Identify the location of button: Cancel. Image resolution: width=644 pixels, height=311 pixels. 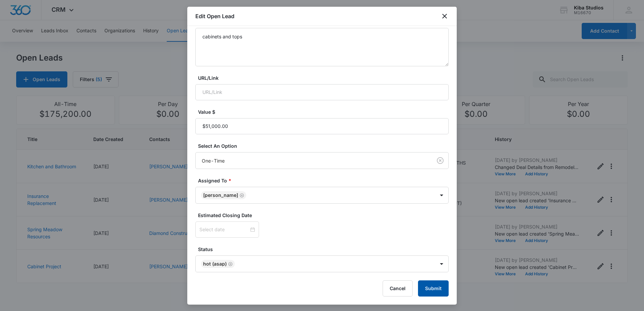
(397, 289).